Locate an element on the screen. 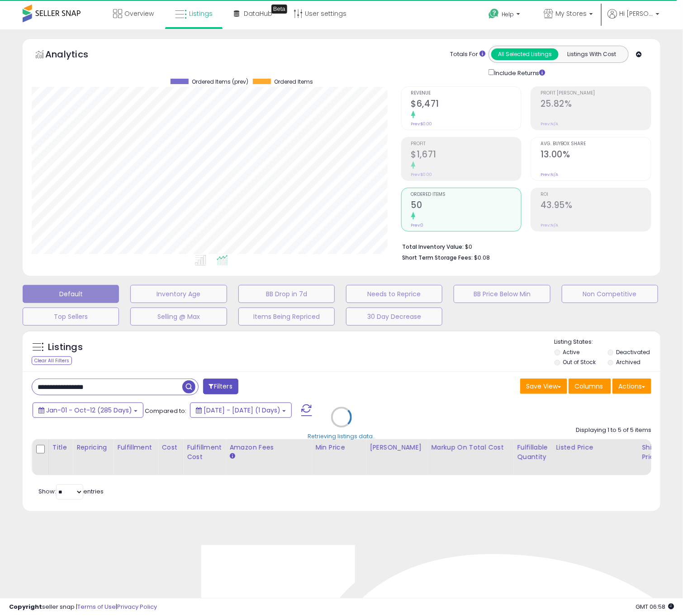 The image size is (683, 616). button: Inventory Age is located at coordinates (178, 294).